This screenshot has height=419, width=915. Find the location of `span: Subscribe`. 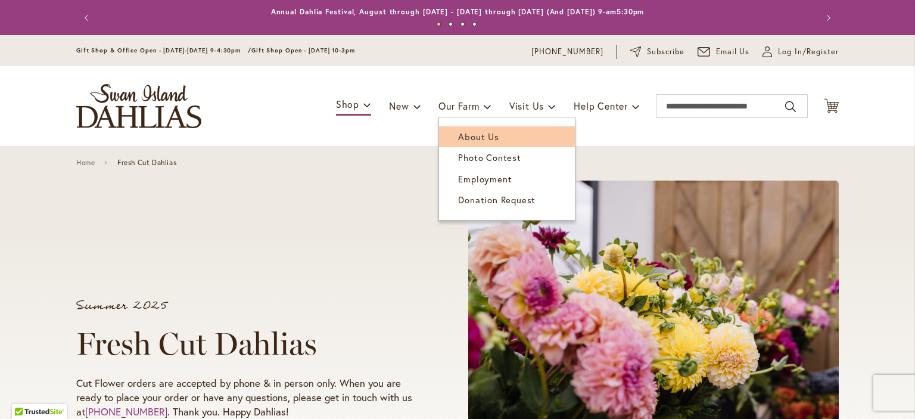

span: Subscribe is located at coordinates (666, 52).